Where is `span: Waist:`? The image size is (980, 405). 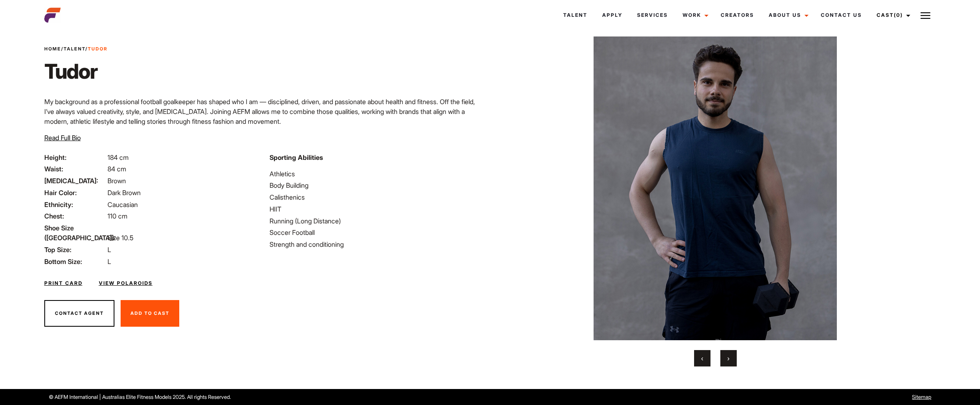
span: Waist: is located at coordinates (75, 169).